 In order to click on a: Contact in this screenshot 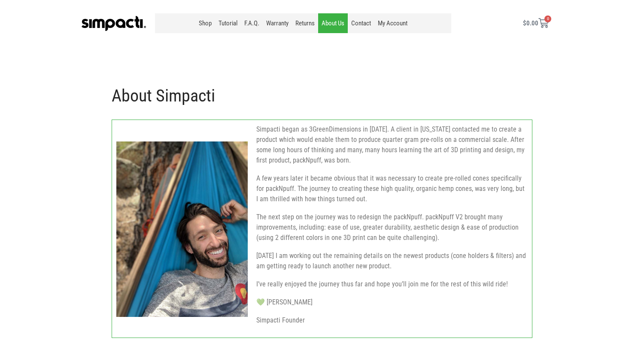, I will do `click(361, 23)`.